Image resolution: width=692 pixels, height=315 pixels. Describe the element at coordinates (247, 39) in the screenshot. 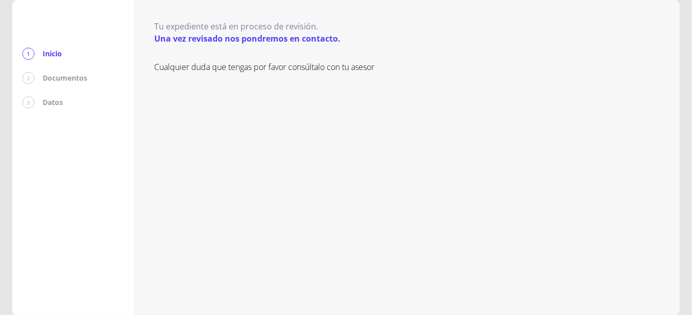

I see `p: Una vez revisado nos pondremos en contacto.` at that location.